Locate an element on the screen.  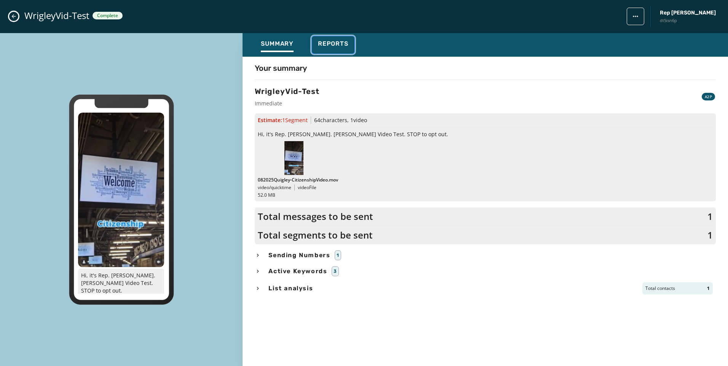
div: A2P is located at coordinates (709, 97).